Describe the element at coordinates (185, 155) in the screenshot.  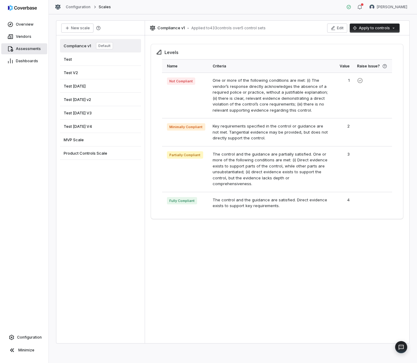
I see `span: Partially Compliant` at that location.